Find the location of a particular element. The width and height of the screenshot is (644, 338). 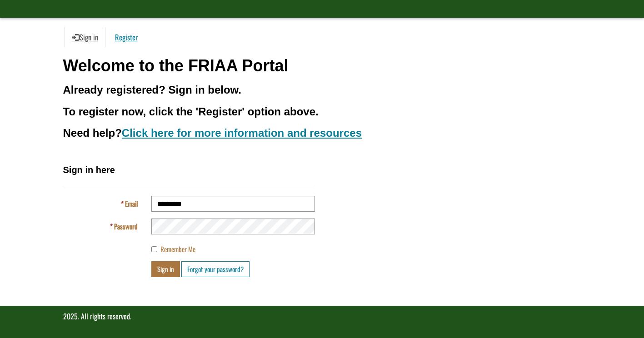

p: 2025 is located at coordinates (322, 316).